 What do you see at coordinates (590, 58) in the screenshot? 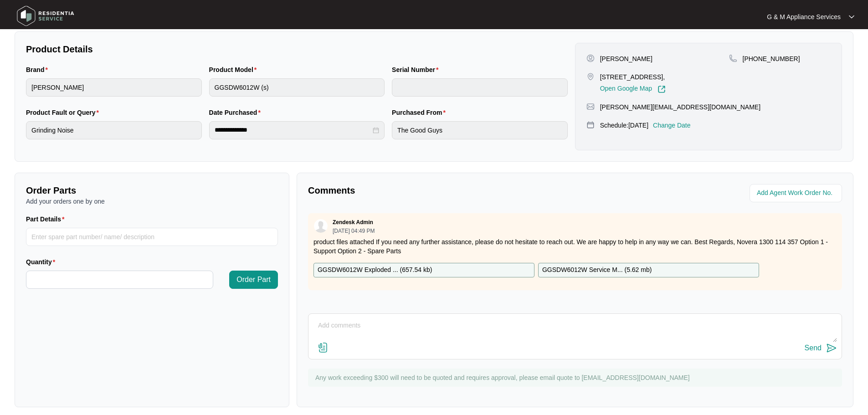
I see `img: user-pin` at bounding box center [590, 58].